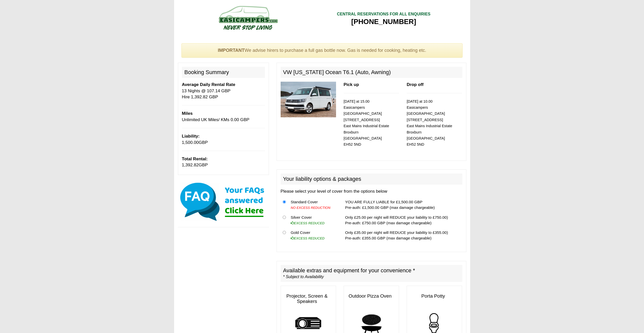 The height and width of the screenshot is (333, 644). Describe the element at coordinates (191, 136) in the screenshot. I see `b: Liability:` at that location.